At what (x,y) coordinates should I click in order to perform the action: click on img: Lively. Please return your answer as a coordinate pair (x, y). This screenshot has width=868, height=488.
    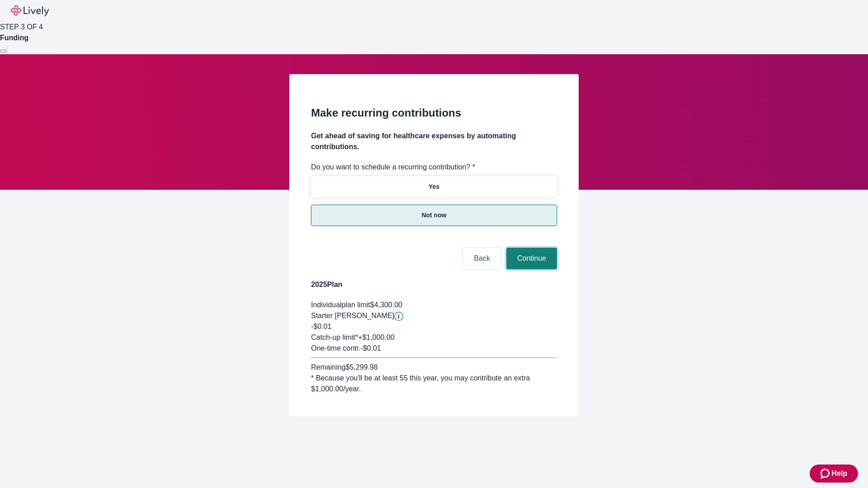
    Looking at the image, I should click on (30, 11).